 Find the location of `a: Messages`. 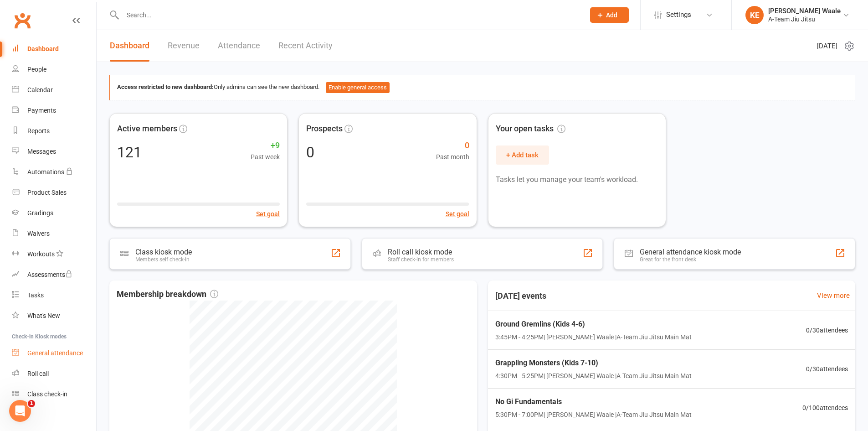

a: Messages is located at coordinates (54, 152).